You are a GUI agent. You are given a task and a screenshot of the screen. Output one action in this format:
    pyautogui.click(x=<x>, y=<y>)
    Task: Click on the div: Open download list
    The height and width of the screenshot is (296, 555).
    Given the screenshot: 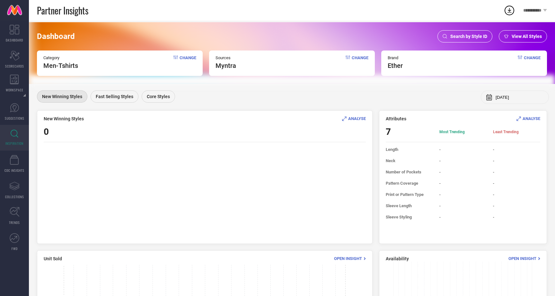 What is the action you would take?
    pyautogui.click(x=510, y=10)
    